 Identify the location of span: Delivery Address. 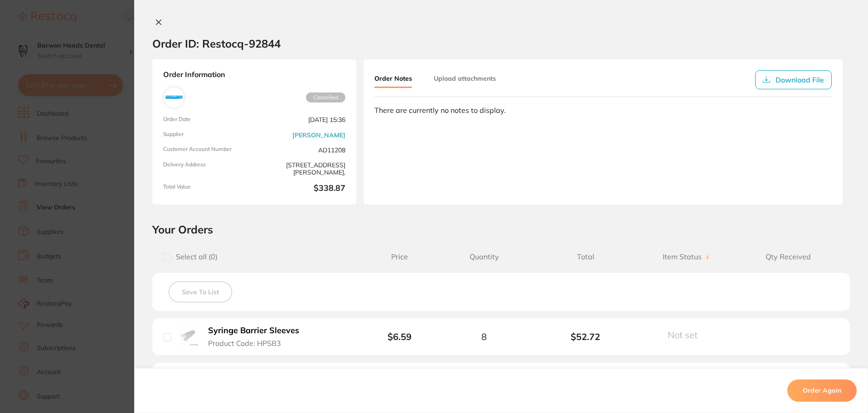
(207, 169).